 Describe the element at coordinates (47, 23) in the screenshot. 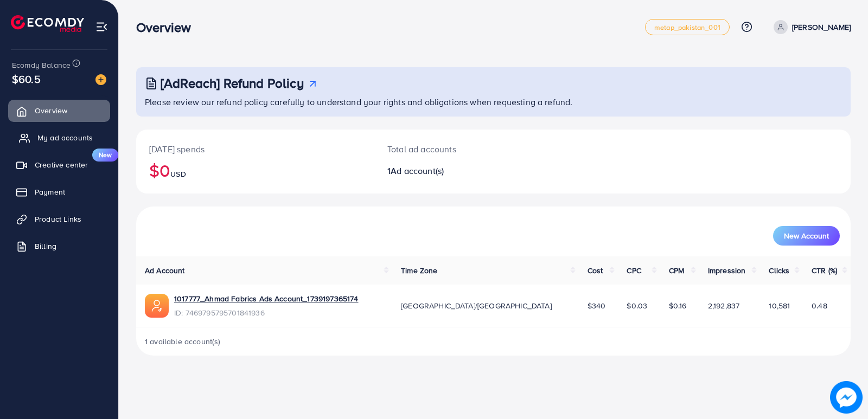

I see `img: logo` at that location.